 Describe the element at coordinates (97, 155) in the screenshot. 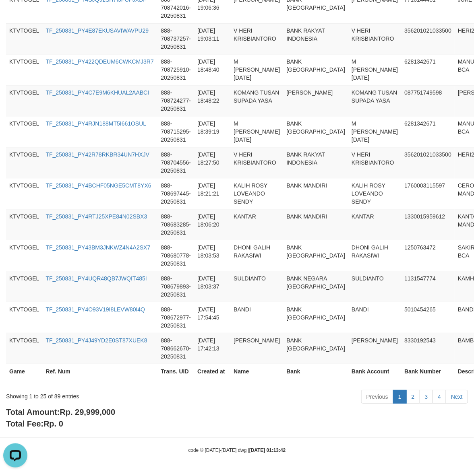

I see `a: TF_250831_PY42R78RKBR34UN7HXJV` at that location.